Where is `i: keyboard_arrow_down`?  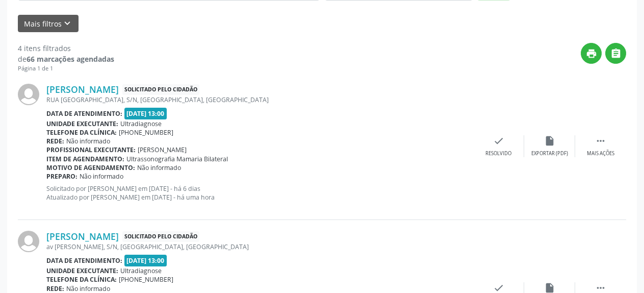
i: keyboard_arrow_down is located at coordinates (68, 24).